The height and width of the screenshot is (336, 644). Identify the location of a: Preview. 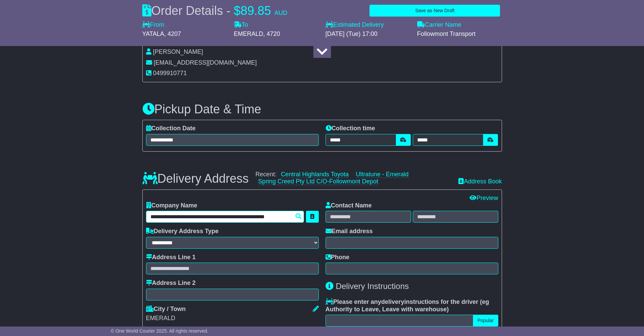
(484, 198).